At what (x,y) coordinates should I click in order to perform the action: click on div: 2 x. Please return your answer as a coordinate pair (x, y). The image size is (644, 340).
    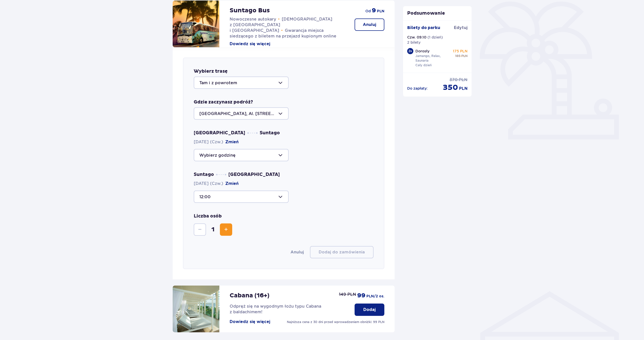
    Looking at the image, I should click on (410, 51).